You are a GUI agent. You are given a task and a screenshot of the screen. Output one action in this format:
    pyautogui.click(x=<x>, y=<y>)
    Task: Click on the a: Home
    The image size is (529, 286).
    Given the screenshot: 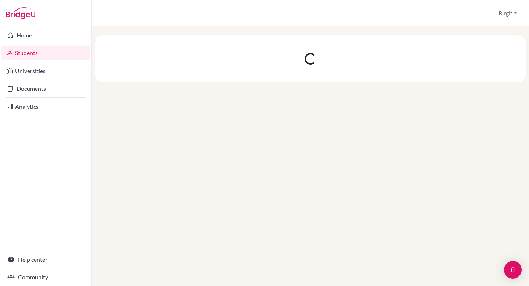 What is the action you would take?
    pyautogui.click(x=46, y=35)
    